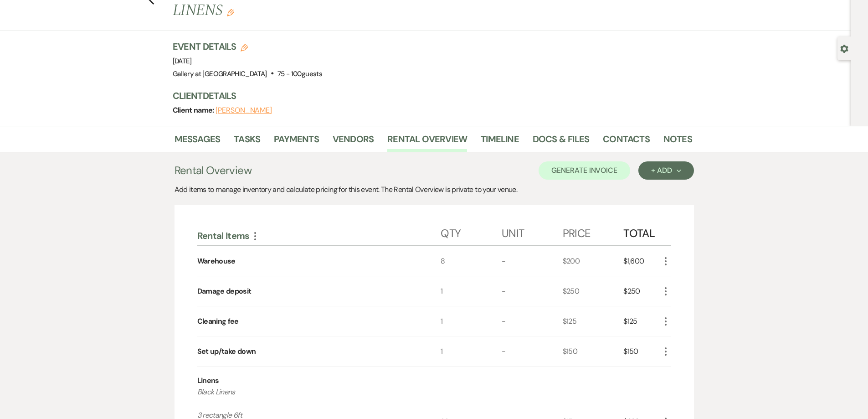  What do you see at coordinates (593, 232) in the screenshot?
I see `div: Price` at bounding box center [593, 232].